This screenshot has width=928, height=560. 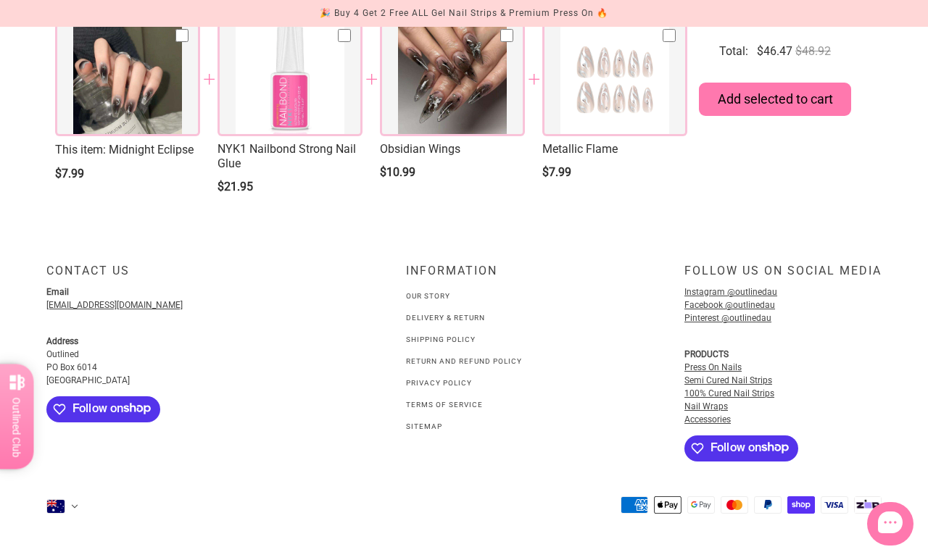 I want to click on a: Metallic Flame, so click(x=615, y=149).